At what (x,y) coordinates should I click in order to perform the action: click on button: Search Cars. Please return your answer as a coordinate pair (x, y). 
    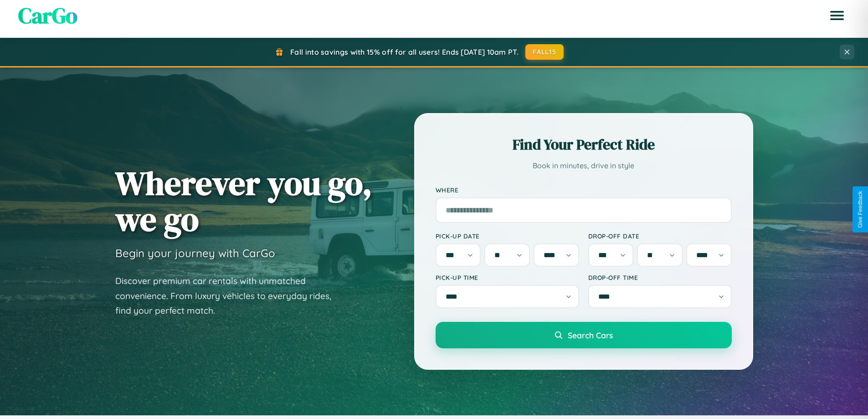
    Looking at the image, I should click on (584, 335).